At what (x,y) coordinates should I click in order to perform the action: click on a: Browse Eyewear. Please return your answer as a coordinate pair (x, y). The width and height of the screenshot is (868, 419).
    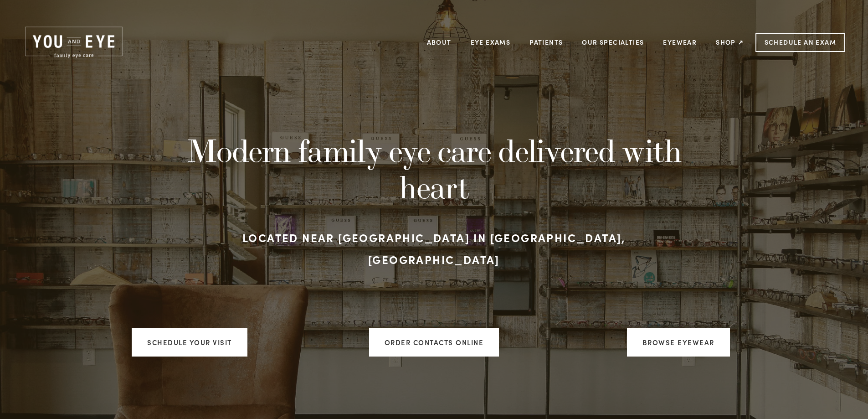
    Looking at the image, I should click on (678, 342).